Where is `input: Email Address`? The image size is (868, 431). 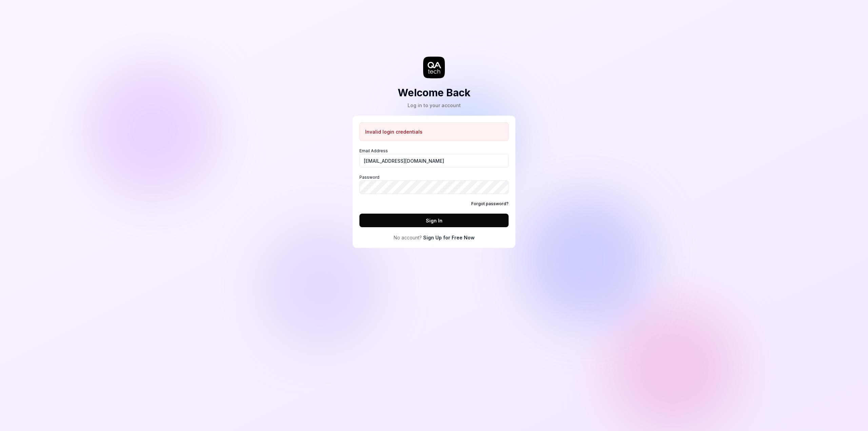 input: Email Address is located at coordinates (434, 160).